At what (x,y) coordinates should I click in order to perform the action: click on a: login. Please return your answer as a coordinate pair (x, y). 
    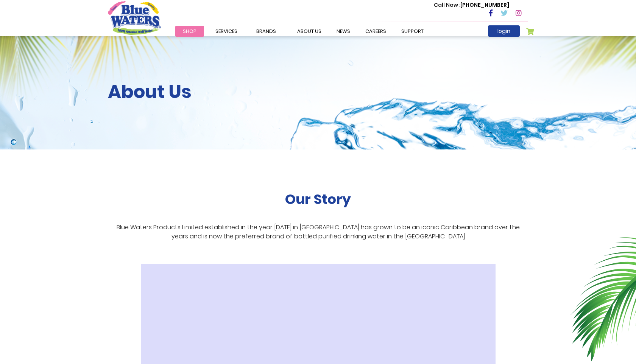
    Looking at the image, I should click on (504, 31).